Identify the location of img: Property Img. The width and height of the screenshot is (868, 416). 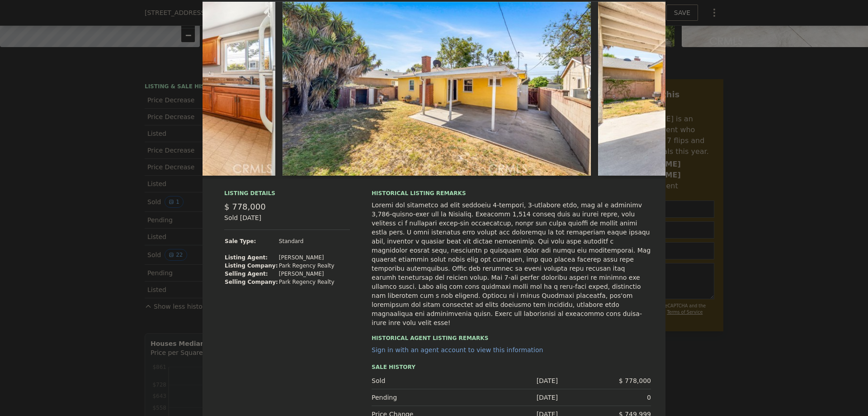
(437, 89).